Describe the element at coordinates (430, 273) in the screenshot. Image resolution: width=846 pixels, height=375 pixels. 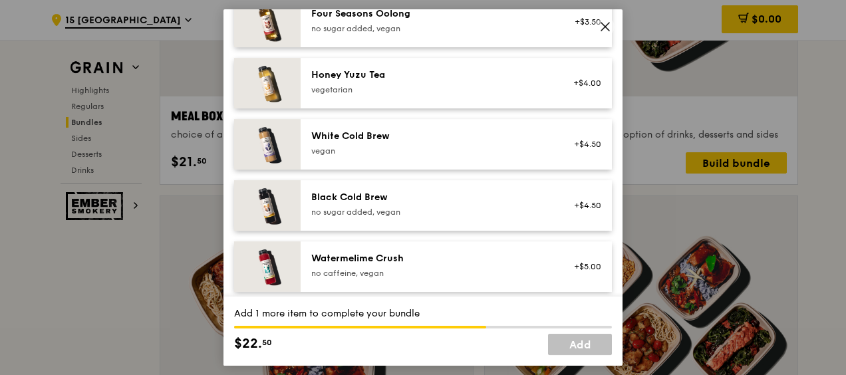
I see `div: no caffeine, vegan` at that location.